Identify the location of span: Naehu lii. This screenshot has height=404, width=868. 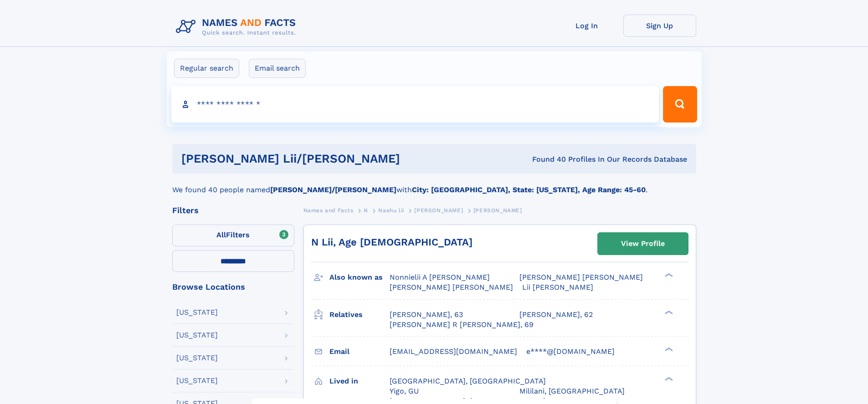
(391, 210).